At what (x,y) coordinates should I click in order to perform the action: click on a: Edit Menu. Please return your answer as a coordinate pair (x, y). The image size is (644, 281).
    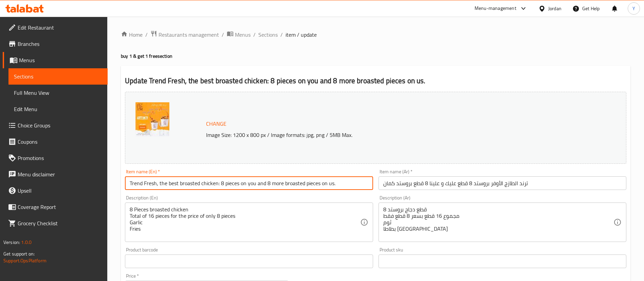
    Looking at the image, I should click on (58, 109).